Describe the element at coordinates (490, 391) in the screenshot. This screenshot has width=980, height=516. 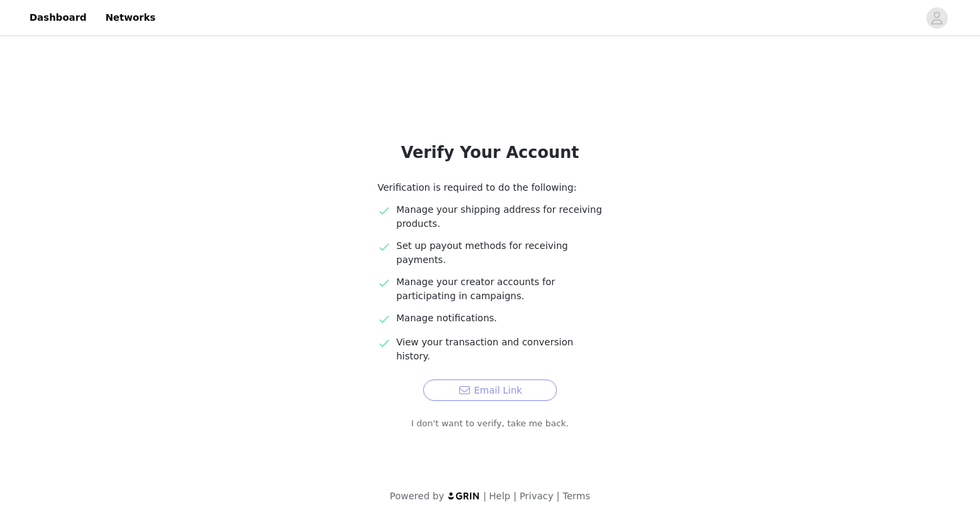
I see `button: Email Link` at that location.